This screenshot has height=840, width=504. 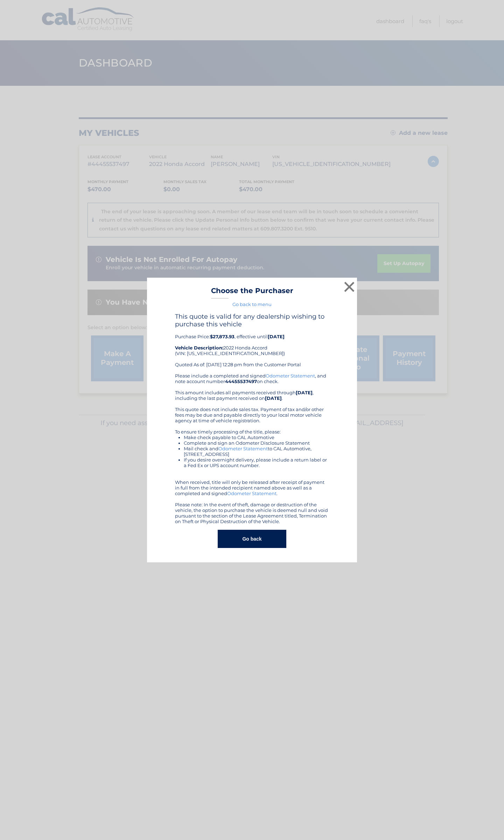 I want to click on strong: Vehicle Description:, so click(x=199, y=348).